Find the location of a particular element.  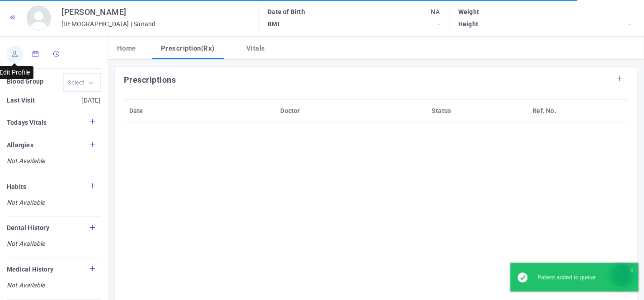

b: Date of Birth is located at coordinates (286, 12).